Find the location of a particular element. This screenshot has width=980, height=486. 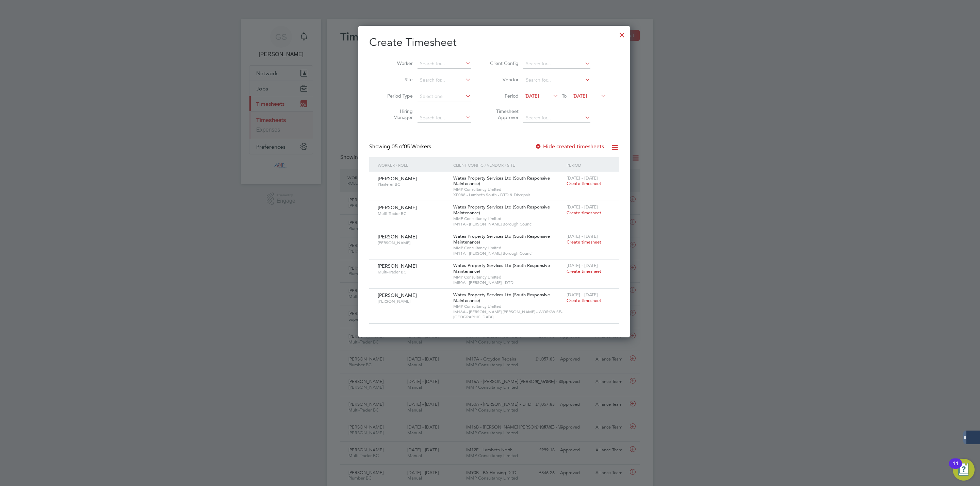

div: Showing is located at coordinates (401, 147).